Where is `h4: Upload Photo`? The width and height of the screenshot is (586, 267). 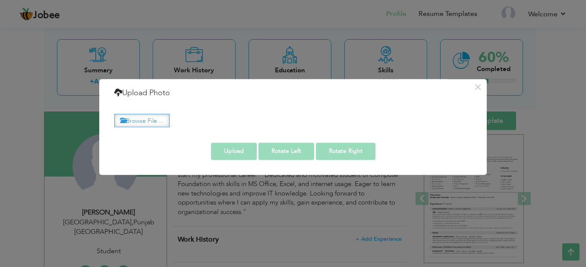 h4: Upload Photo is located at coordinates (142, 93).